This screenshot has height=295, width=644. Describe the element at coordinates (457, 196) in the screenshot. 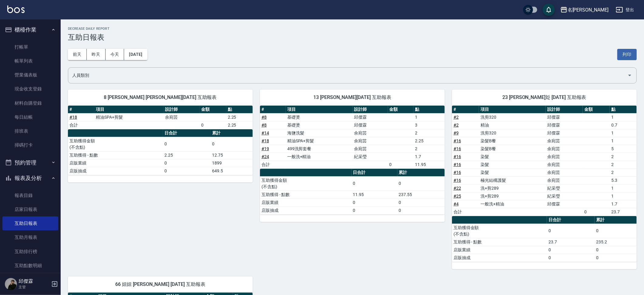

I see `a: #25` at that location.